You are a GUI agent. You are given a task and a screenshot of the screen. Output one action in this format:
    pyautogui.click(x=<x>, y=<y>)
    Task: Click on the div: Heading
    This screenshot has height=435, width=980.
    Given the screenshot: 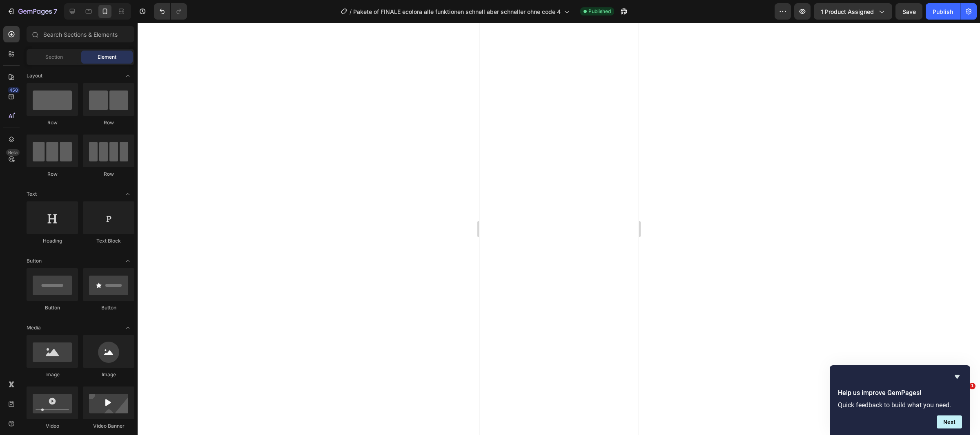 What is the action you would take?
    pyautogui.click(x=52, y=241)
    